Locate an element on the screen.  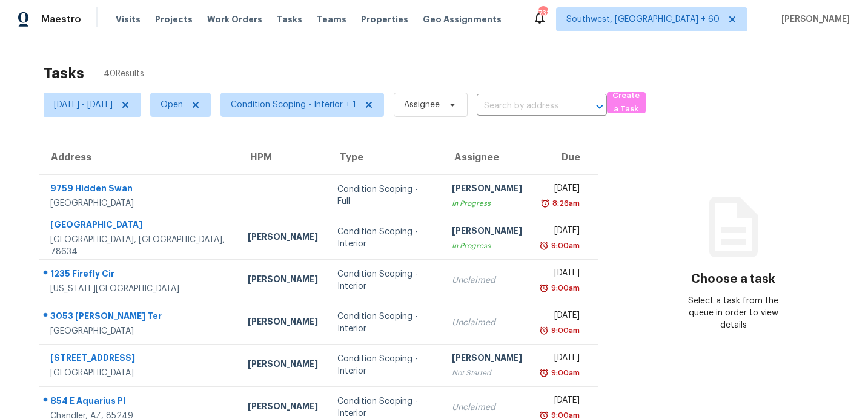
input: Search by address is located at coordinates (525, 106).